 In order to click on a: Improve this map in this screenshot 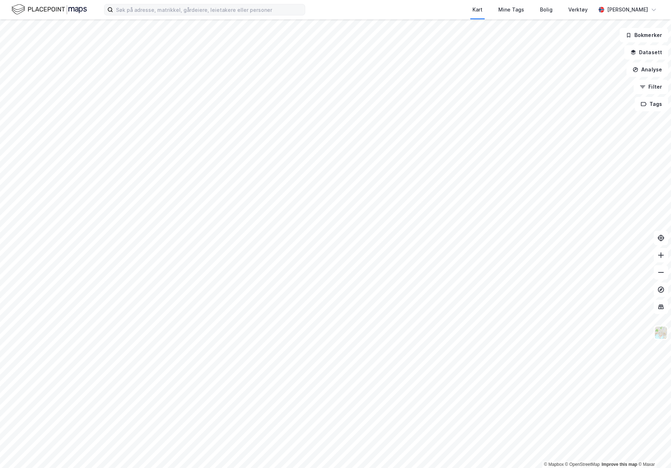, I will do `click(619, 464)`.